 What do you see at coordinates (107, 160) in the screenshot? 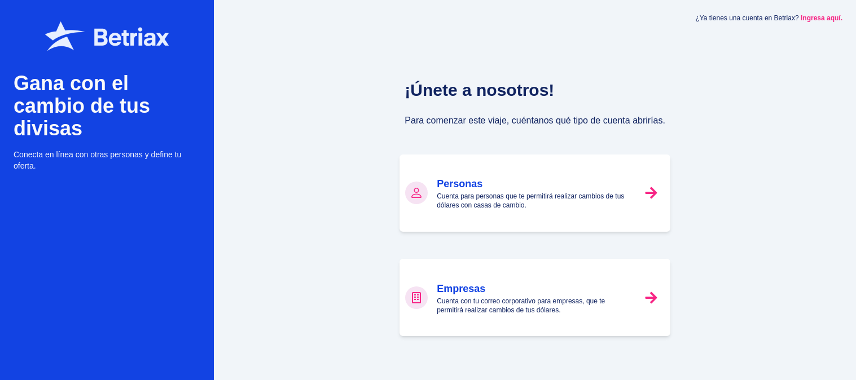
I see `span: Conecta en línea con otras personas y define tu oferta.` at bounding box center [107, 160].